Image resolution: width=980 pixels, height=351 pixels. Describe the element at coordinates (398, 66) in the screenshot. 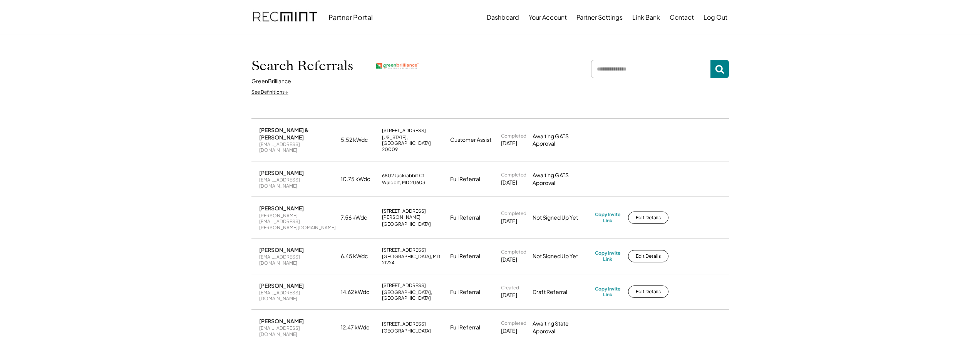

I see `img: greenbrilliance.png` at that location.